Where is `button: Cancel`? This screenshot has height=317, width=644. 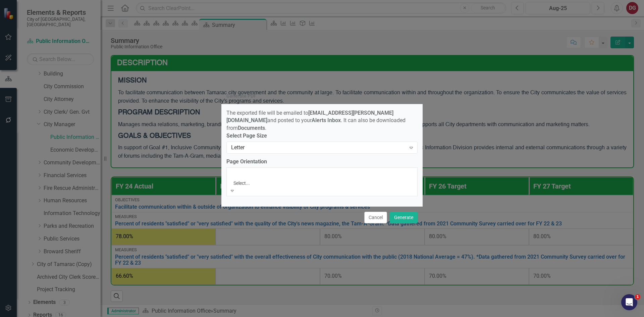
button: Cancel is located at coordinates (375, 217).